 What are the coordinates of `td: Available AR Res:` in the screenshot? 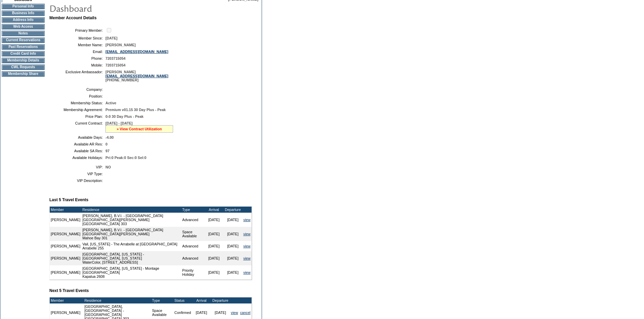 It's located at (77, 144).